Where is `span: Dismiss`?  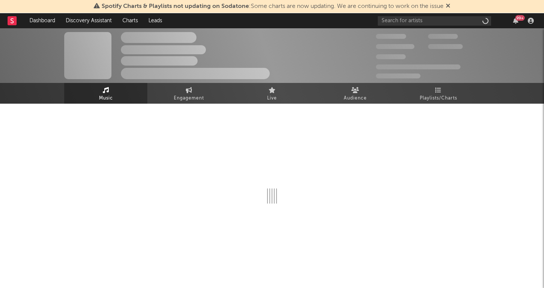
span: Dismiss is located at coordinates (448, 6).